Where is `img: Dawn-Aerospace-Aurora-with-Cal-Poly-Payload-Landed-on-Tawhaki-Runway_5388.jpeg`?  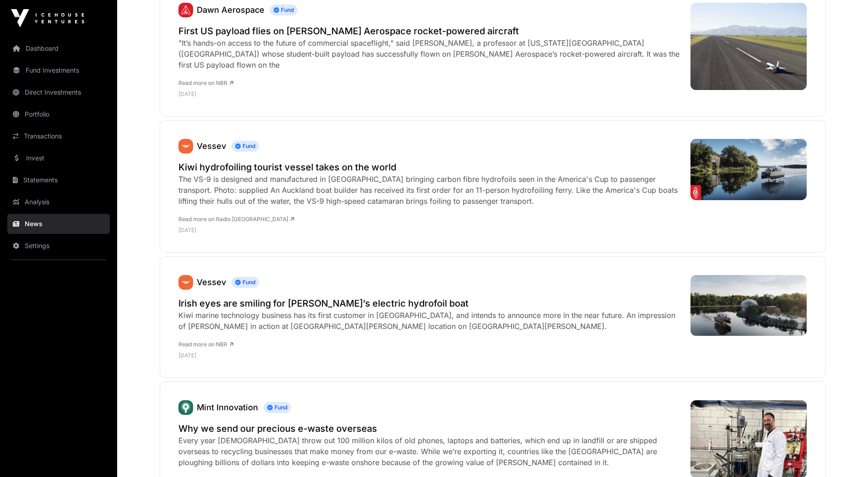
img: Dawn-Aerospace-Aurora-with-Cal-Poly-Payload-Landed-on-Tawhaki-Runway_5388.jpeg is located at coordinates (749, 46).